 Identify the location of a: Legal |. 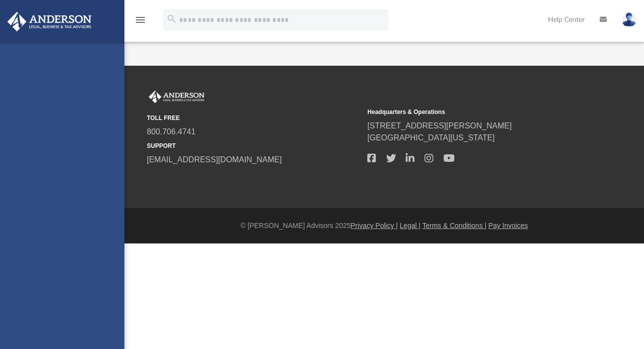
(410, 226).